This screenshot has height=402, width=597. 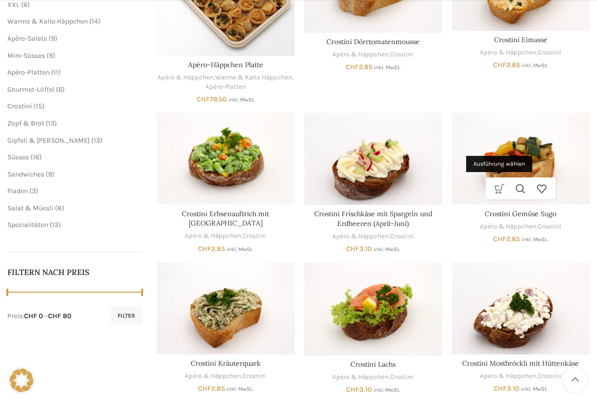 I want to click on span: CHF 0, so click(x=33, y=315).